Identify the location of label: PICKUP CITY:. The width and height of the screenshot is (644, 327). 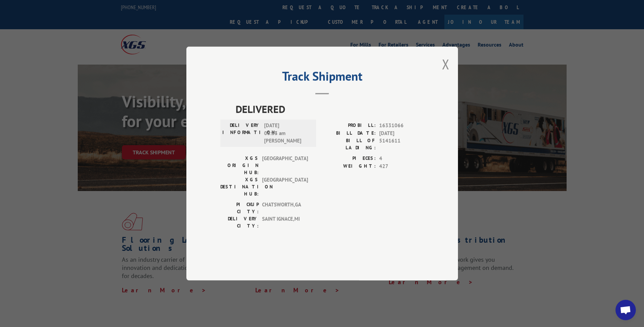
(239, 208).